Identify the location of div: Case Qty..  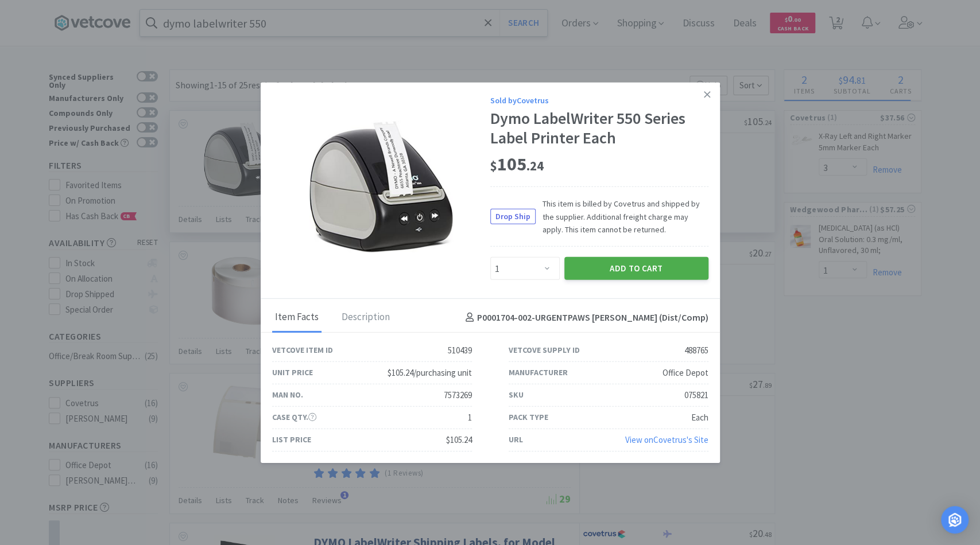
(294, 417).